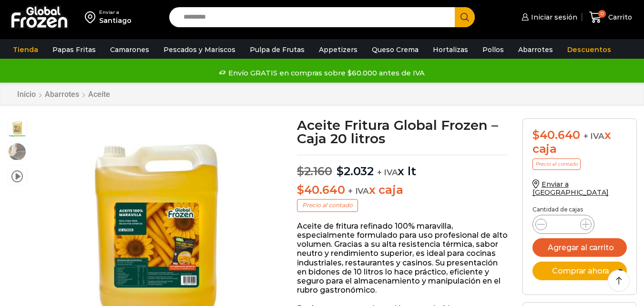 Image resolution: width=644 pixels, height=306 pixels. I want to click on a: Hortalizas, so click(450, 49).